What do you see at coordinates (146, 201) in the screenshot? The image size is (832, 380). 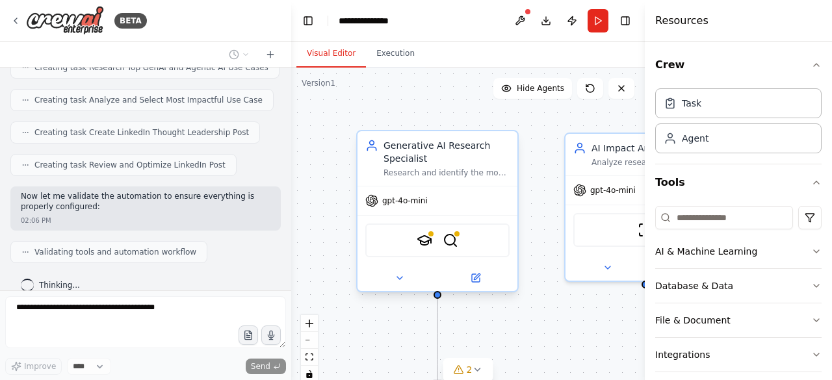 I see `p: Now let me validate the automation to ensure everything is properly configured:` at bounding box center [146, 201].